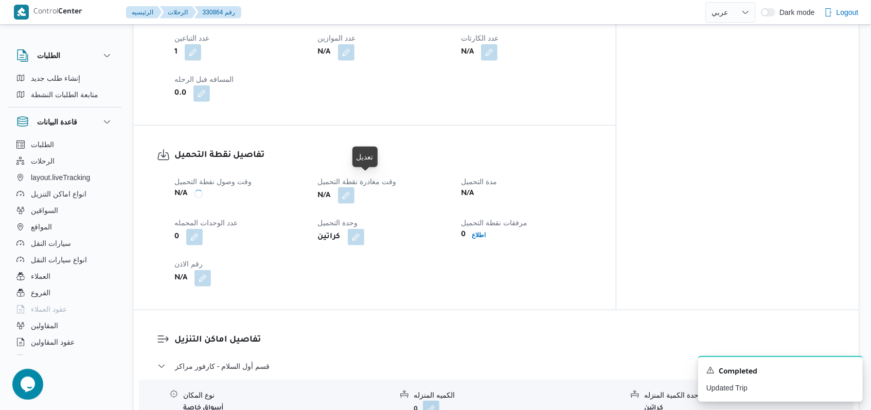  What do you see at coordinates (65, 359) in the screenshot?
I see `button: اجهزة التليفون` at bounding box center [65, 359].